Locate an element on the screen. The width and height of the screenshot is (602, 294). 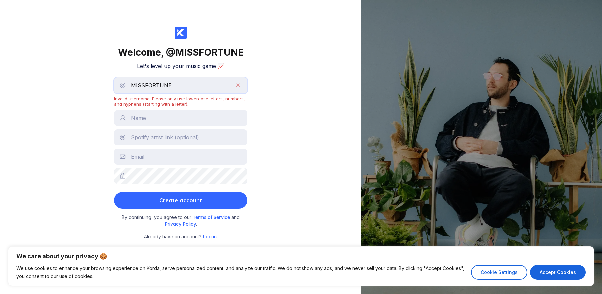
a: Log in is located at coordinates (210, 236).